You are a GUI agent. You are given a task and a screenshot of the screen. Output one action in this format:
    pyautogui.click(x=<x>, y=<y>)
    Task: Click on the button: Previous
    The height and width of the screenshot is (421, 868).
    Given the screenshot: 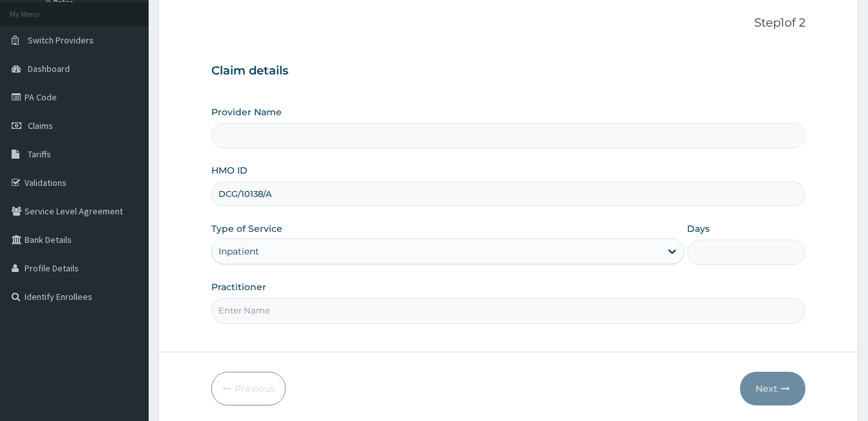 What is the action you would take?
    pyautogui.click(x=248, y=388)
    